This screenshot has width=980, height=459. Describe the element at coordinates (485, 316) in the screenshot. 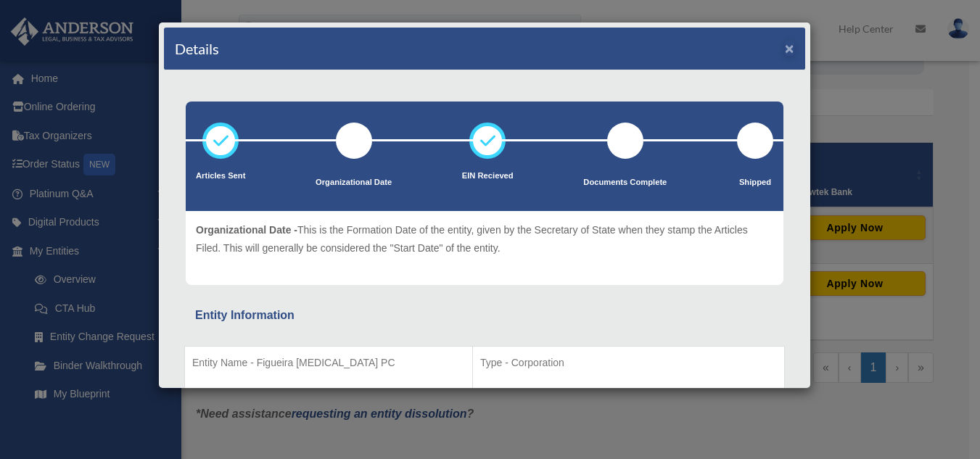

I see `div: Entity Information` at that location.